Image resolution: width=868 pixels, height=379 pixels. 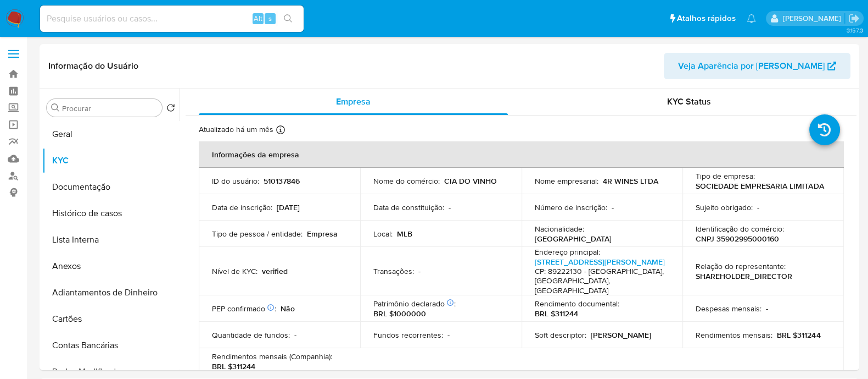 What do you see at coordinates (406, 181) in the screenshot?
I see `p: Nome do comércio :` at bounding box center [406, 181].